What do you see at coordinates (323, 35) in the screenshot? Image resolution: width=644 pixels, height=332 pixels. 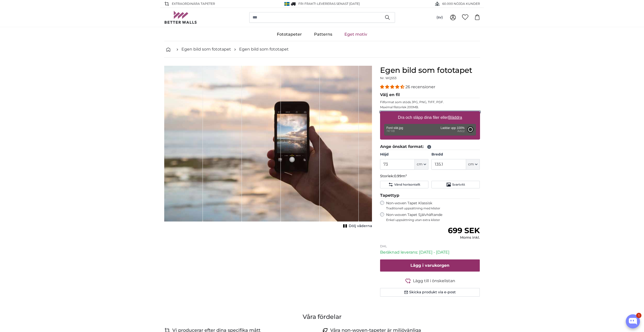 I see `a: Patterns` at bounding box center [323, 35].